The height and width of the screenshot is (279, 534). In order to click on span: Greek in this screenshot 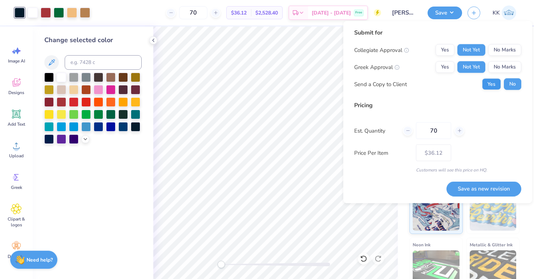, I will do `click(16, 187)`.